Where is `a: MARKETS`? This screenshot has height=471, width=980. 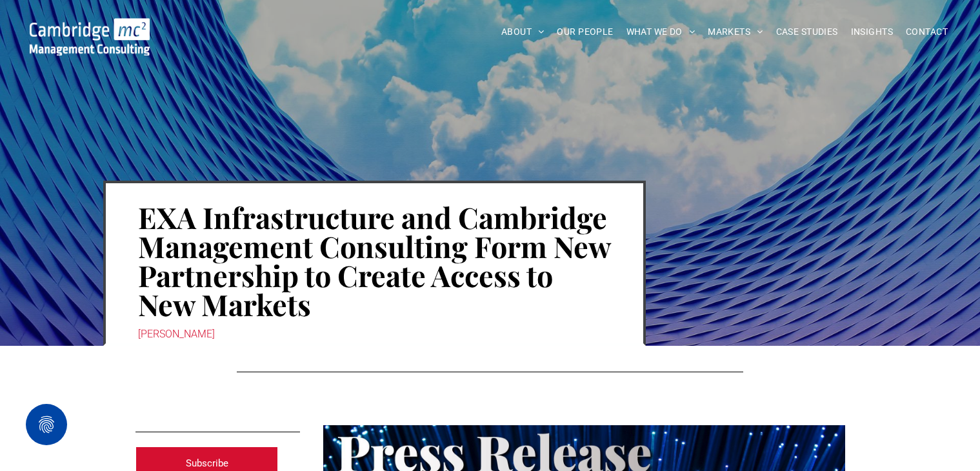
a: MARKETS is located at coordinates (734, 31).